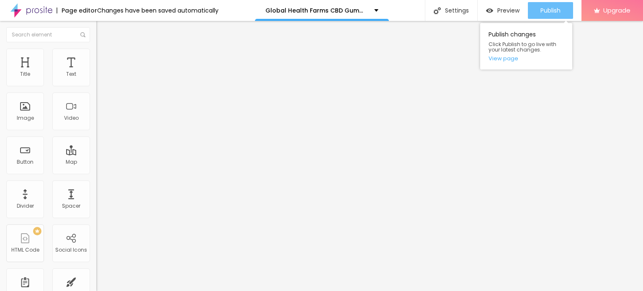 This screenshot has height=291, width=643. What do you see at coordinates (489, 10) in the screenshot?
I see `img: view-1.svg` at bounding box center [489, 10].